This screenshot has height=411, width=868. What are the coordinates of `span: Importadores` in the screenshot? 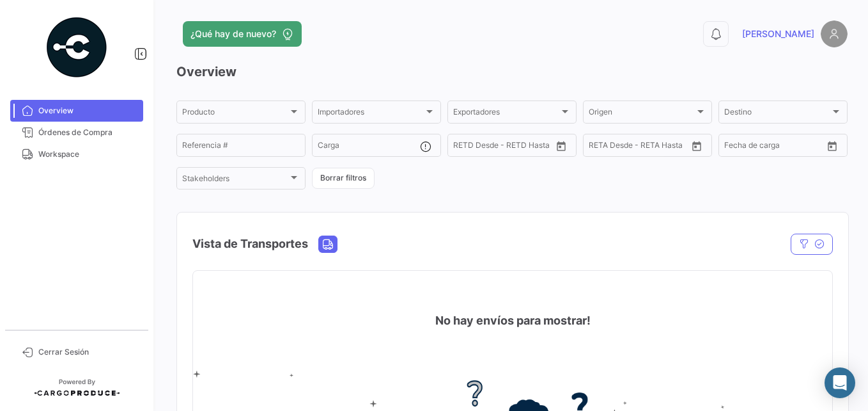 It's located at (371, 114).